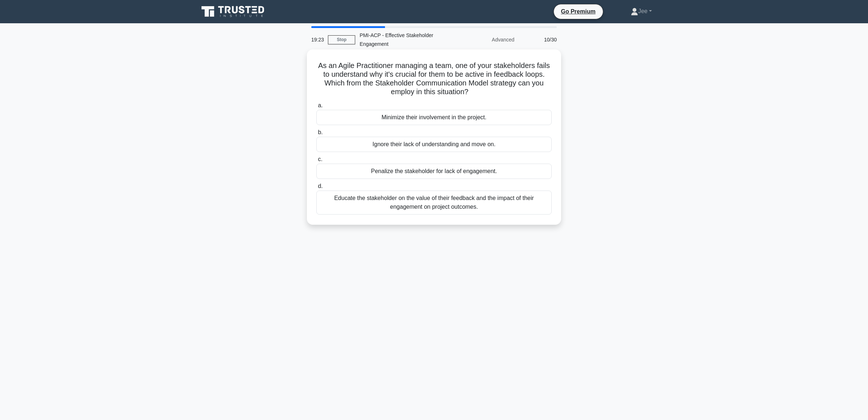  What do you see at coordinates (642, 11) in the screenshot?
I see `a: Jee` at bounding box center [642, 11].